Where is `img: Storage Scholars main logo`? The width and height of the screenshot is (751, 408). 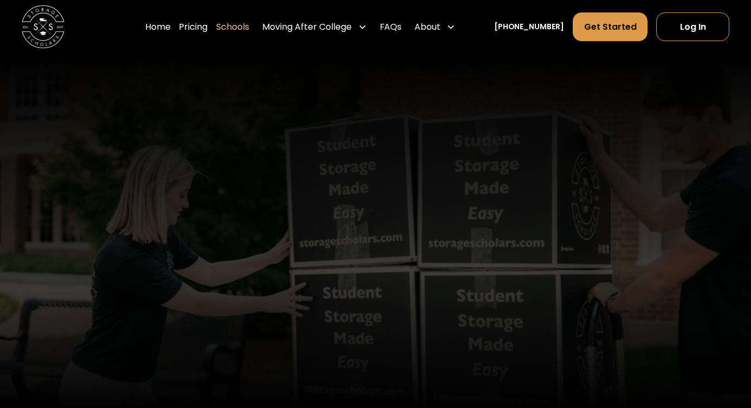 img: Storage Scholars main logo is located at coordinates (43, 27).